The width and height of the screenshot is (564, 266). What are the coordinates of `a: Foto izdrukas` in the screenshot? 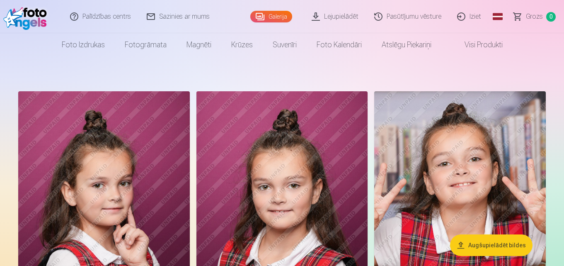 It's located at (83, 45).